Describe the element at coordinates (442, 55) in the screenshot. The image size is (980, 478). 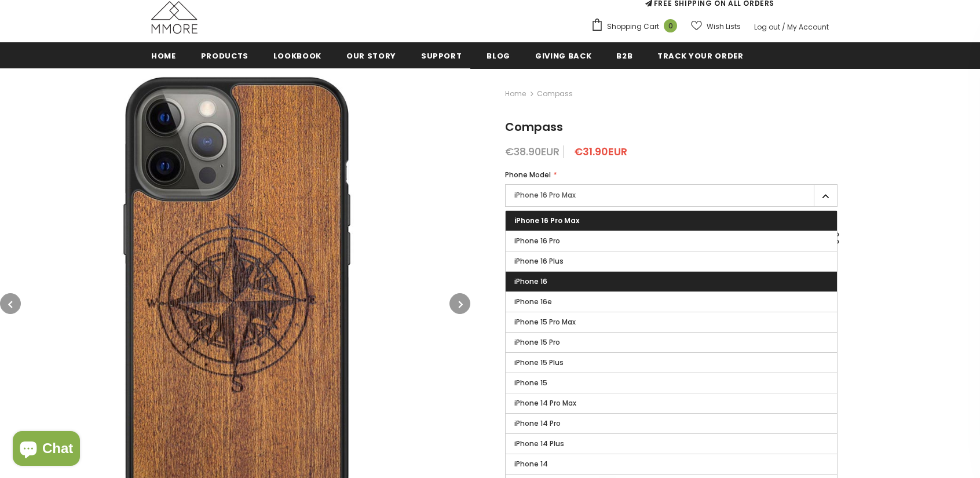
I see `span: support` at that location.